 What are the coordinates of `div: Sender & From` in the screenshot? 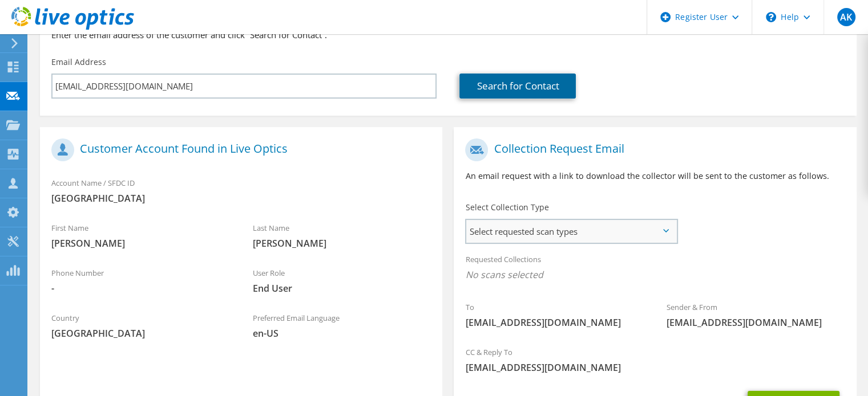 It's located at (756, 315).